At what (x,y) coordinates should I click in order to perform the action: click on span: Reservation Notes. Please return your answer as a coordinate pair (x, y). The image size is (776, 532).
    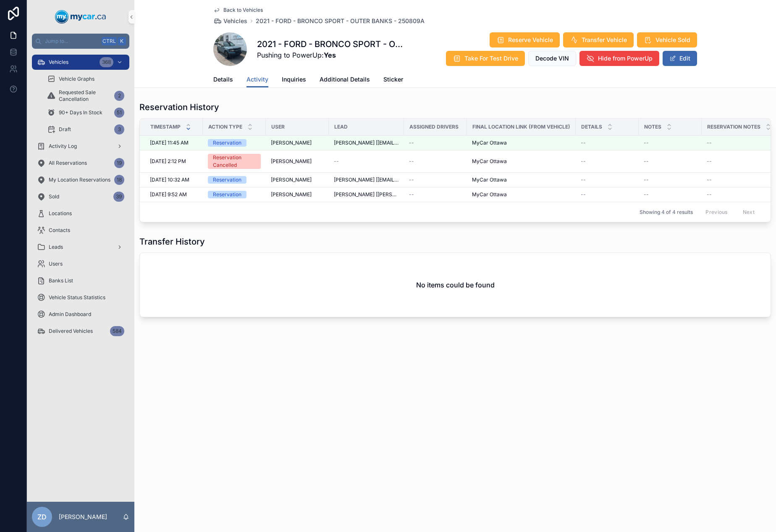
    Looking at the image, I should click on (734, 127).